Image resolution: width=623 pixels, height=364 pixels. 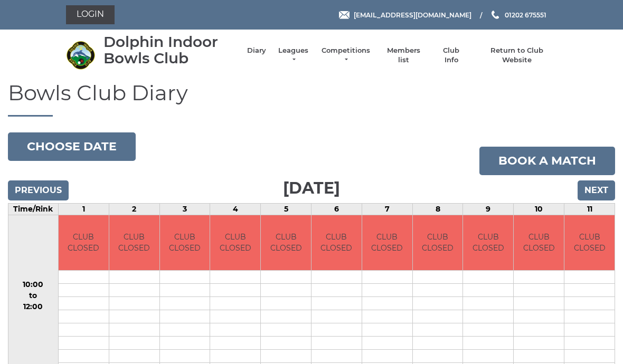 I want to click on a: Login, so click(x=91, y=15).